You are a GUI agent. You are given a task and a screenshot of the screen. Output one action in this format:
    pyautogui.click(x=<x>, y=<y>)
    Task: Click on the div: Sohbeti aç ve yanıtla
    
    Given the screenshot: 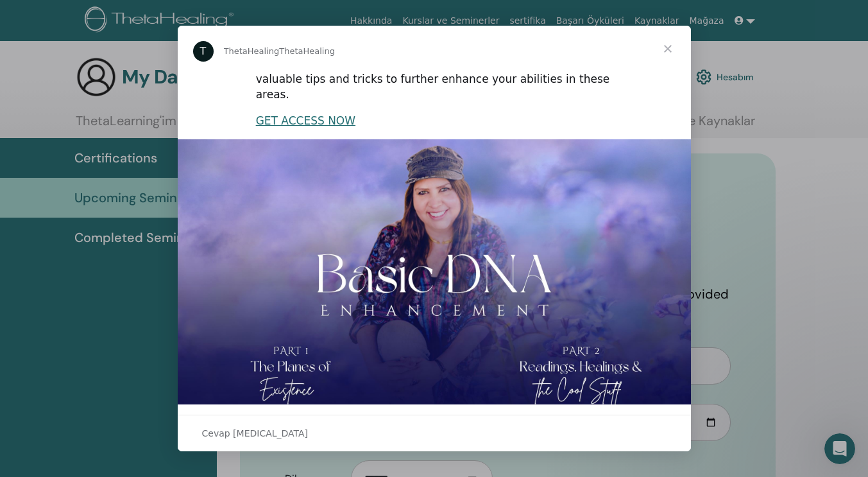 What is the action you would take?
    pyautogui.click(x=434, y=432)
    